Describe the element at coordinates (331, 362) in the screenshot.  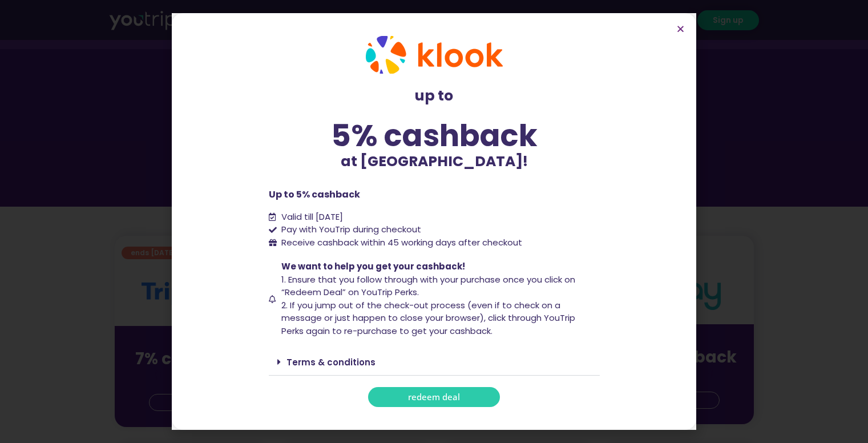
I see `a: Terms & conditions` at that location.